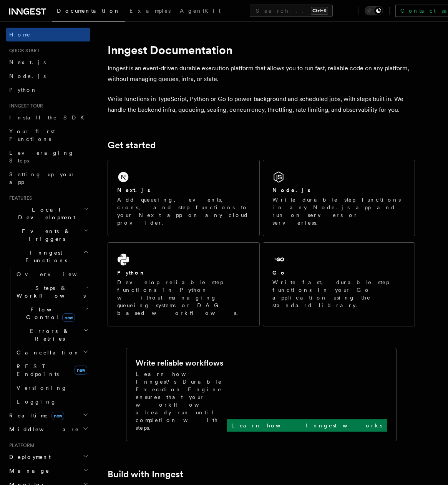 The width and height of the screenshot is (448, 485). What do you see at coordinates (48, 157) in the screenshot?
I see `a: Leveraging Steps` at bounding box center [48, 157].